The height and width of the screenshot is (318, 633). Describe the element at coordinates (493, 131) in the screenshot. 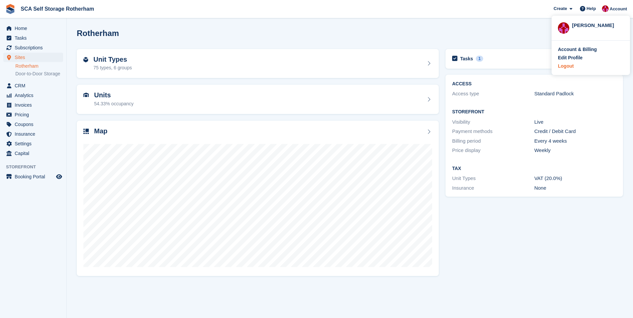

I see `div: Payment methods` at that location.